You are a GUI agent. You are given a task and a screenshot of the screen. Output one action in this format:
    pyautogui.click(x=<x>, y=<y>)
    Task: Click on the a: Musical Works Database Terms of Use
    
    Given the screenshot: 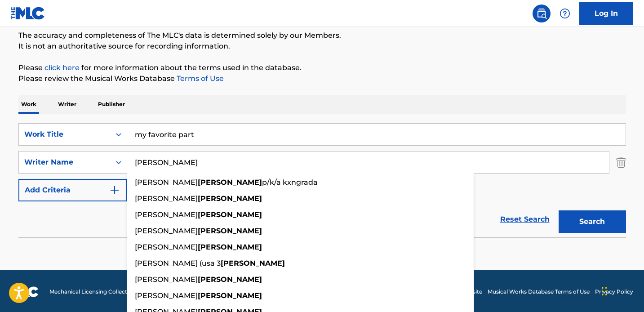 What is the action you would take?
    pyautogui.click(x=538, y=292)
    